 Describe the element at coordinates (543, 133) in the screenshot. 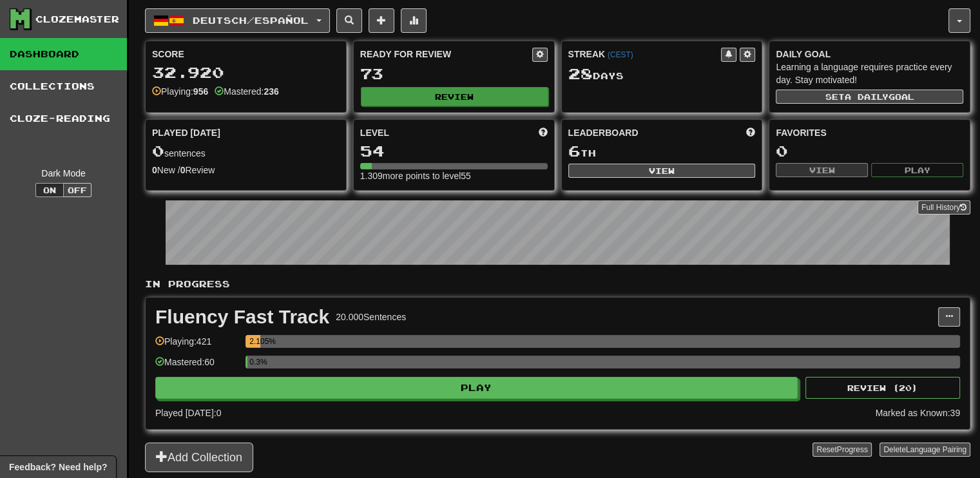

I see `span: Score more points to level up` at that location.